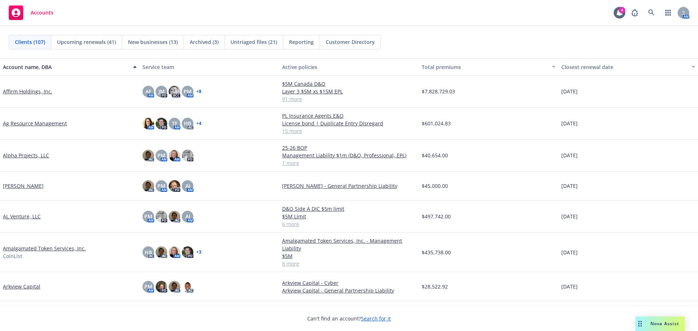 Image resolution: width=698 pixels, height=331 pixels. I want to click on span: Can't find an account?, so click(349, 318).